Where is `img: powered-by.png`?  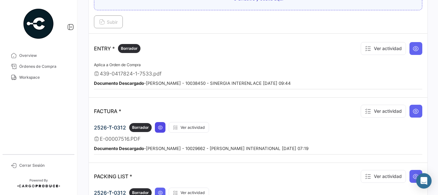
img: powered-by.png is located at coordinates (39, 24).